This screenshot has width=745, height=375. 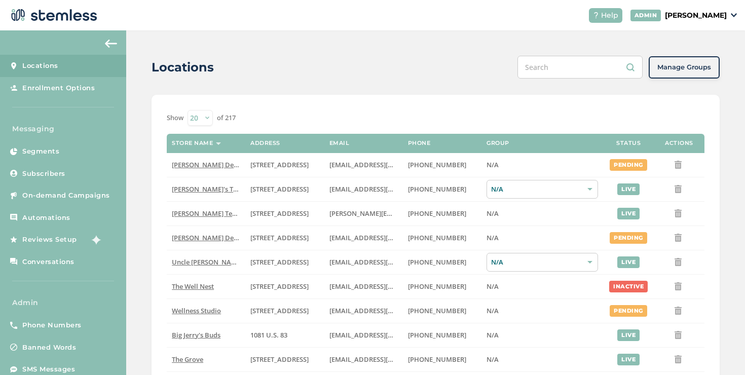 I want to click on label: Phone, so click(x=419, y=143).